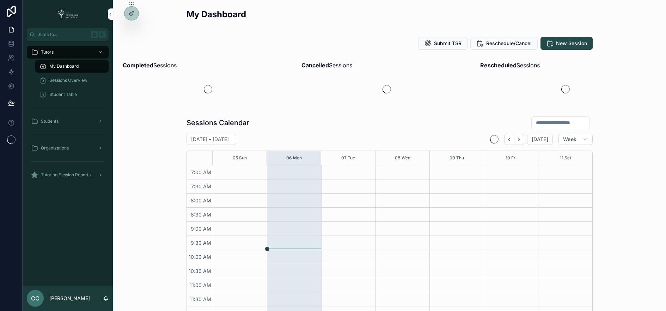 The width and height of the screenshot is (666, 311). What do you see at coordinates (64, 66) in the screenshot?
I see `span: My Dashboard` at bounding box center [64, 66].